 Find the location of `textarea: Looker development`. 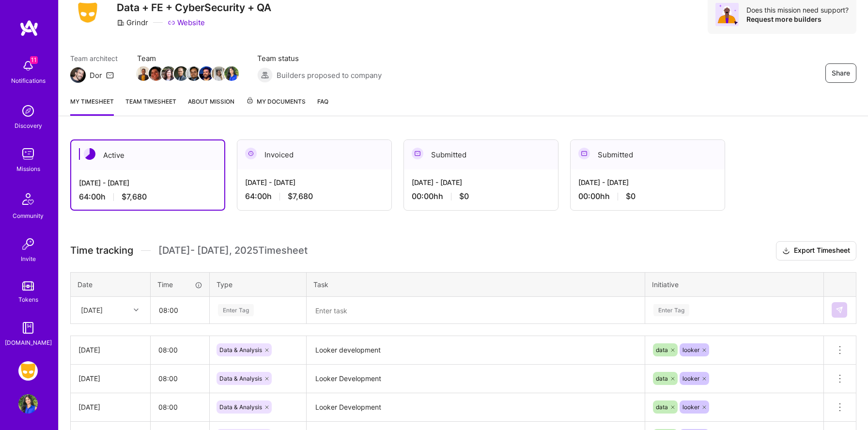

textarea: Looker development is located at coordinates (476, 350).